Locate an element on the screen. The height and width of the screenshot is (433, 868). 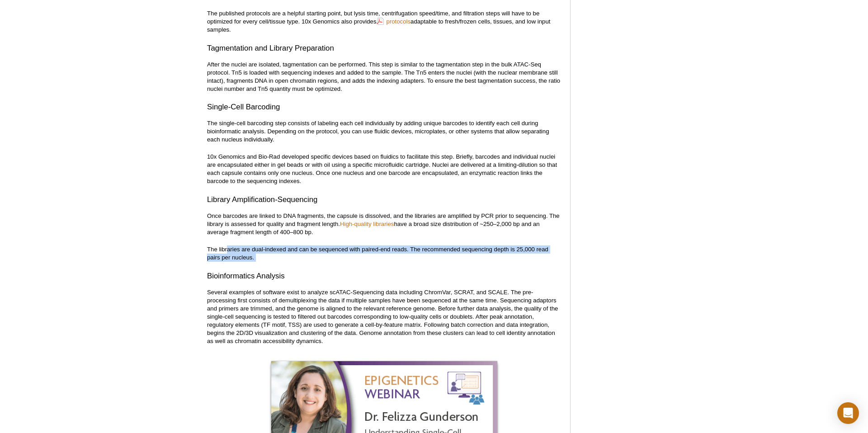
h3: Library Amplification-Sequencing is located at coordinates (384, 200).